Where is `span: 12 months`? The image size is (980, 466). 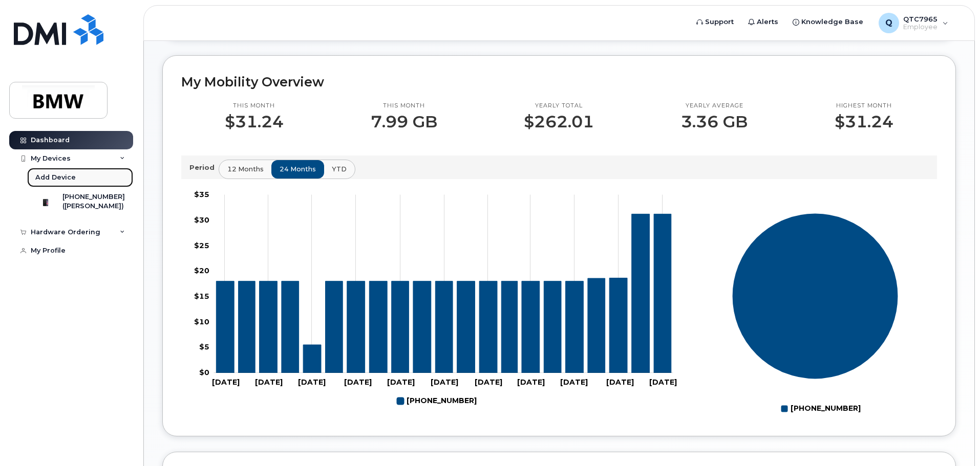 span: 12 months is located at coordinates (245, 169).